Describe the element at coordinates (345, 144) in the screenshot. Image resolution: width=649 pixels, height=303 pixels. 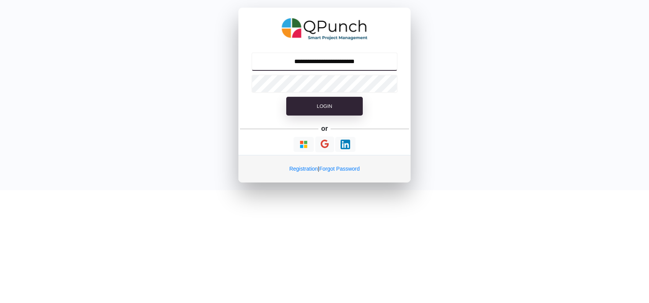
I see `button: Continue With LinkedIn` at that location.